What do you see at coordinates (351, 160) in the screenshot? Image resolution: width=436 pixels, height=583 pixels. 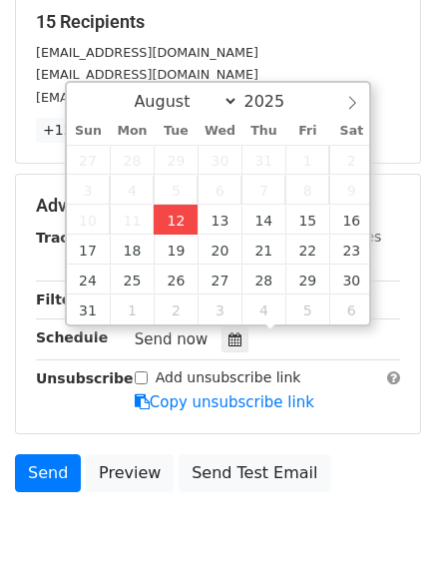 I see `span: August 2, 2025` at bounding box center [351, 160].